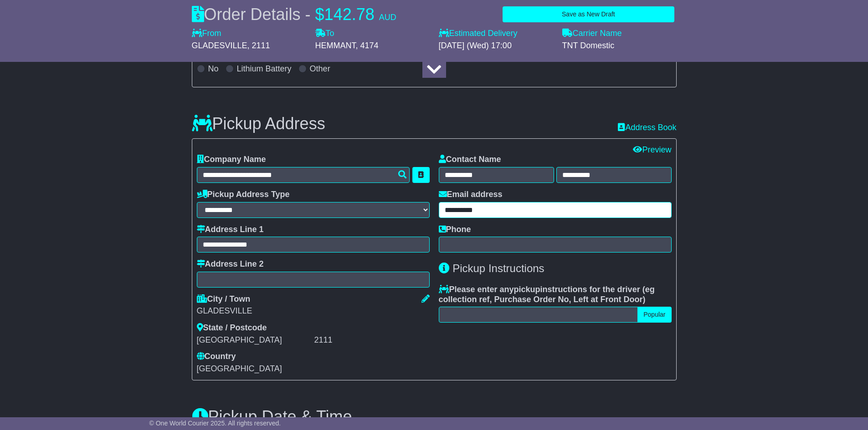 The height and width of the screenshot is (430, 868). What do you see at coordinates (387, 18) in the screenshot?
I see `span: AUD` at bounding box center [387, 18].